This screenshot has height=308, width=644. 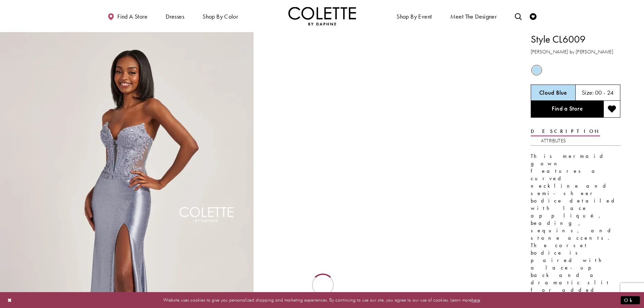 I want to click on a: Find a Store, so click(x=567, y=109).